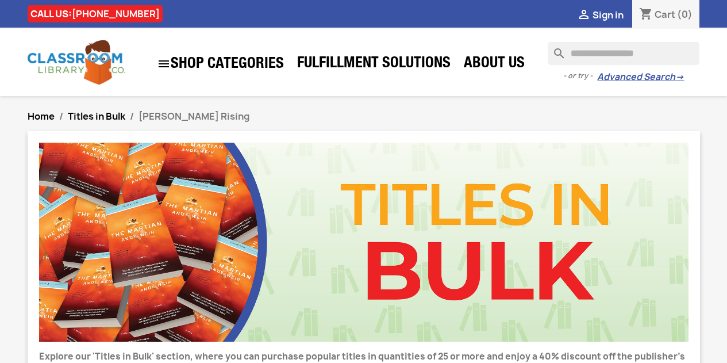 The width and height of the screenshot is (727, 363). What do you see at coordinates (600, 15) in the screenshot?
I see `a:  Sign in` at bounding box center [600, 15].